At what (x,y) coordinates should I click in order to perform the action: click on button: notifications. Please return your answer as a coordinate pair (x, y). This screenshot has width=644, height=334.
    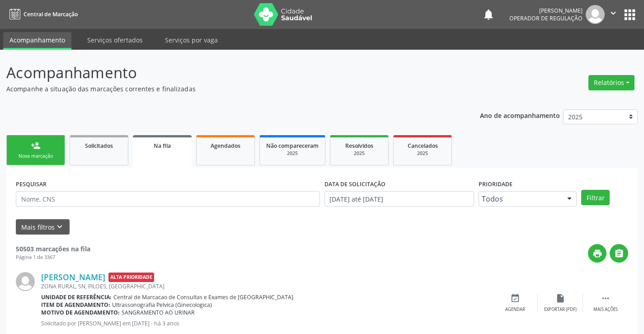
    Looking at the image, I should click on (489, 14).